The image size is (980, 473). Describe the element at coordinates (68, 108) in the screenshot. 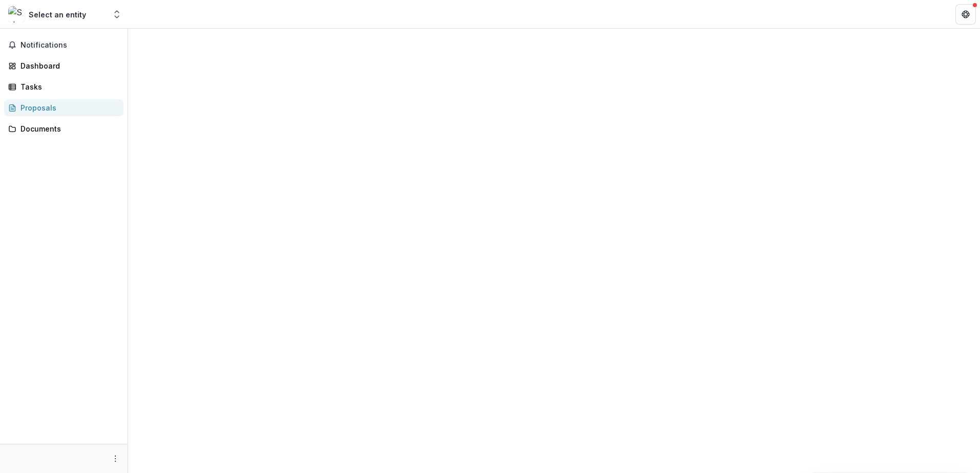

I see `div: Proposals` at that location.